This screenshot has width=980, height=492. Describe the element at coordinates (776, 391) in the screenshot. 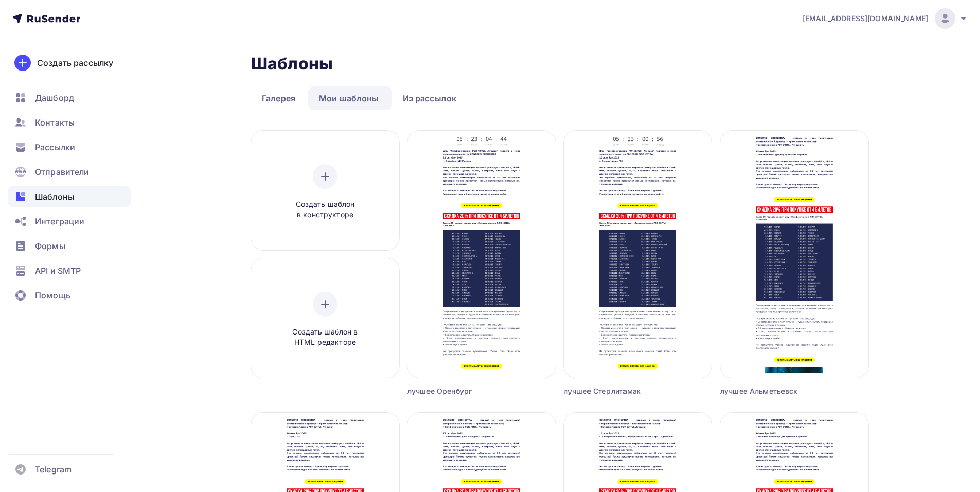

I see `div: лучшее Альметьевск` at that location.